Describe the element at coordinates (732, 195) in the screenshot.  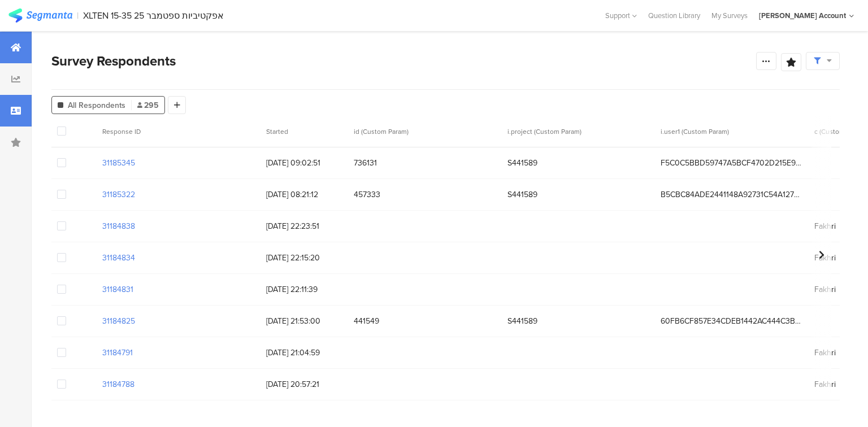
I see `span: B5CBC84ADE2441148A92731C54A1270C` at that location.